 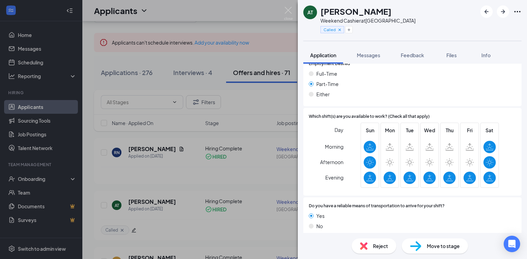 What do you see at coordinates (486, 12) in the screenshot?
I see `button: ArrowLeftNew` at bounding box center [486, 12].